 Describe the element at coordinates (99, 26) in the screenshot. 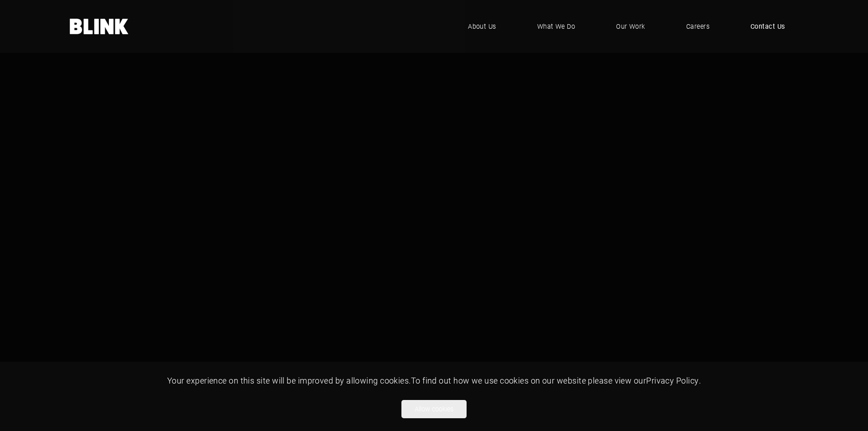

I see `a: Home` at that location.